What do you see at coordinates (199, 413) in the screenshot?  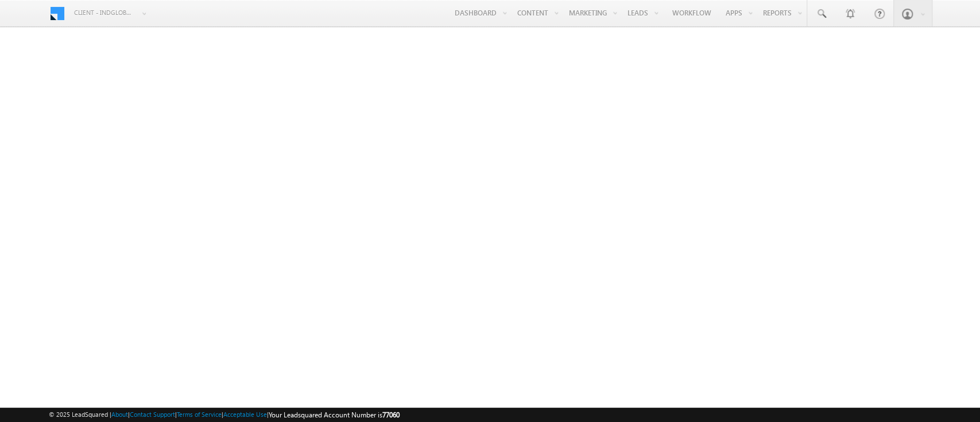 I see `a: Terms of Service` at bounding box center [199, 413].